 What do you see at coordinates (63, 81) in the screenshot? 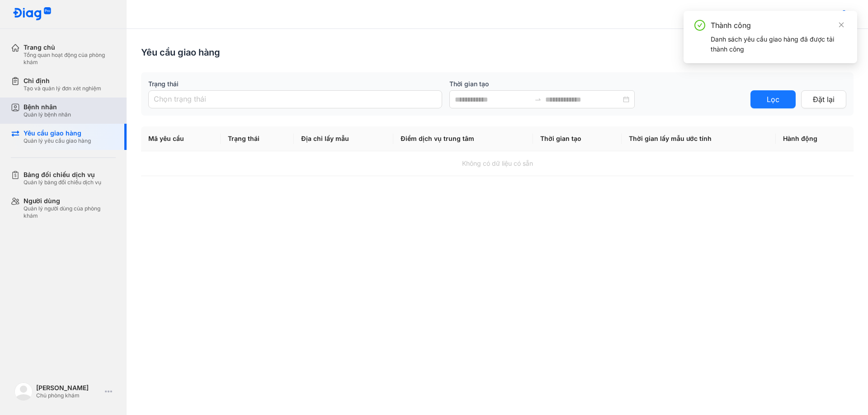
I see `div: Chỉ định` at bounding box center [63, 81].